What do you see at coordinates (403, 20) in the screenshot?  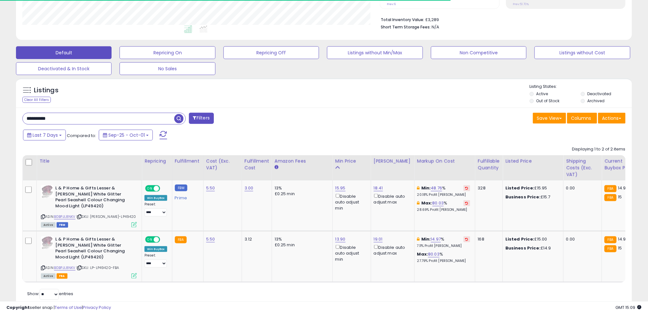 I see `b: Total Inventory Value:` at bounding box center [403, 20].